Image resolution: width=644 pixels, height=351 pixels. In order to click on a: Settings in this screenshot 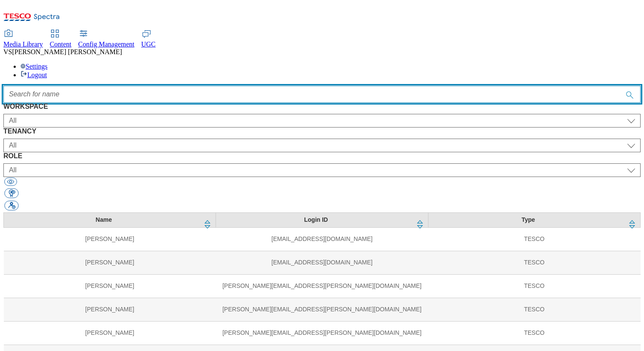, I will do `click(34, 66)`.